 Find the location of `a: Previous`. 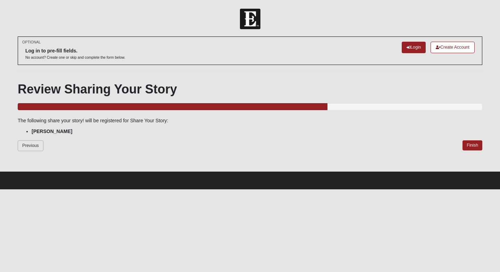

a: Previous is located at coordinates (31, 145).